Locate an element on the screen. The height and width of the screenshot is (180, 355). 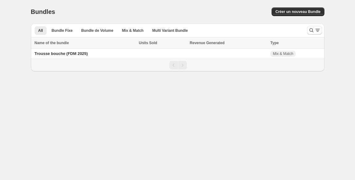
span: Créer un nouveau Bundle is located at coordinates (298, 12).